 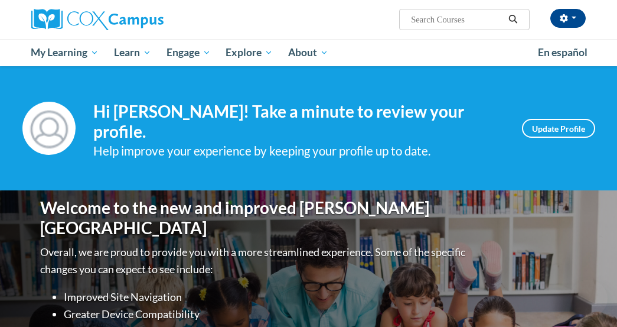 I want to click on a: About, so click(x=308, y=53).